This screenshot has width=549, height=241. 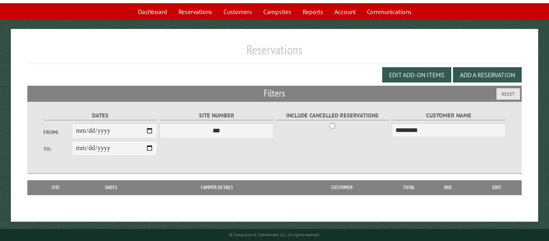 What do you see at coordinates (448, 187) in the screenshot?
I see `th: Due` at bounding box center [448, 187].